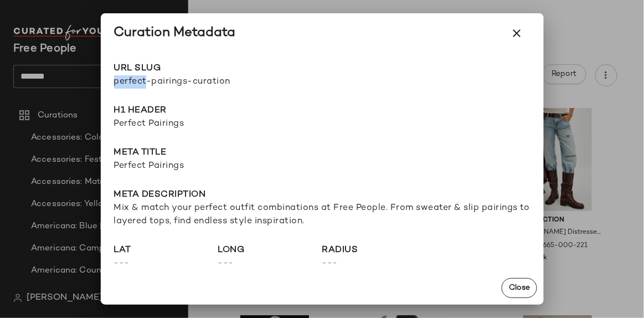 This screenshot has width=644, height=318. I want to click on span: radius, so click(374, 251).